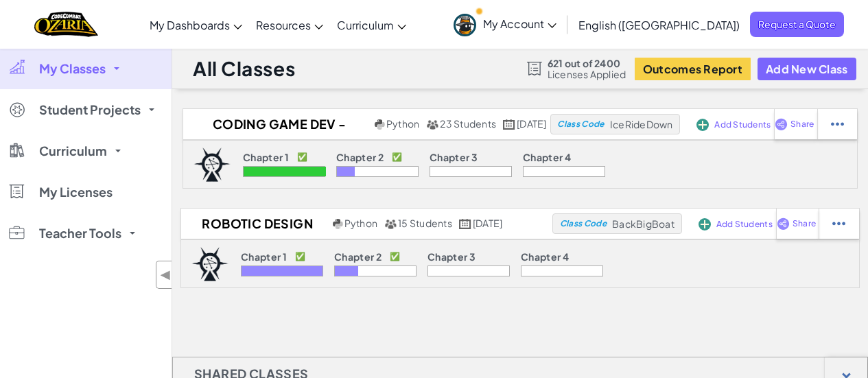  What do you see at coordinates (290, 25) in the screenshot?
I see `a: Resources` at bounding box center [290, 25].